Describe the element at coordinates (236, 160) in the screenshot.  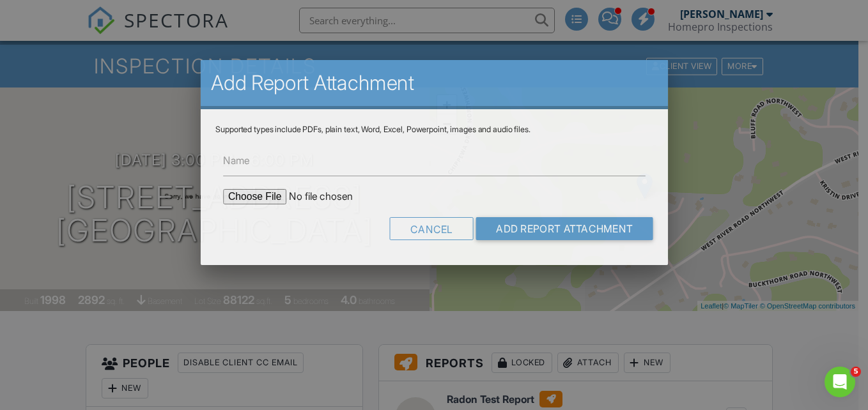
I see `label: Name` at that location.